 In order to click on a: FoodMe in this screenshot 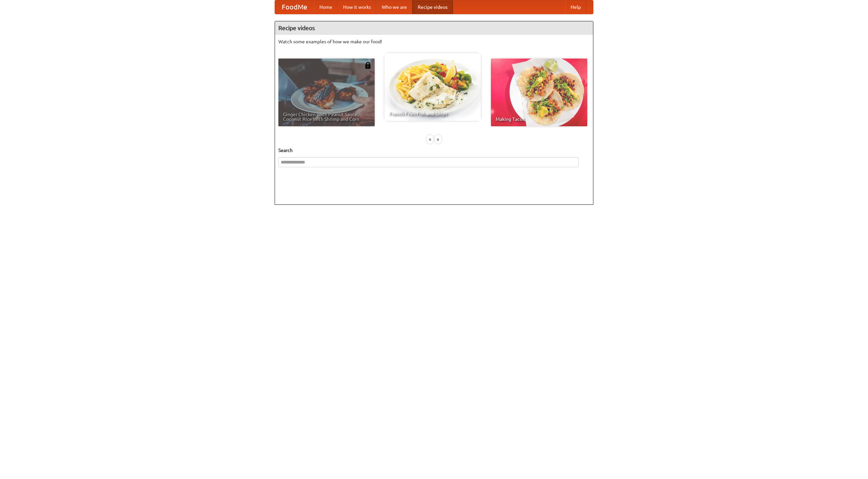, I will do `click(294, 7)`.